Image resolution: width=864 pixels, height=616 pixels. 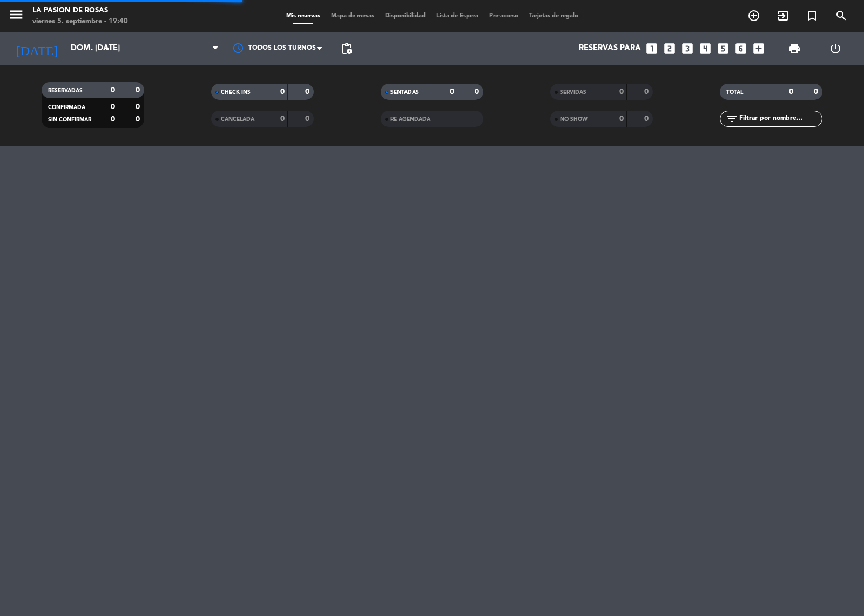 I want to click on span: print, so click(x=794, y=49).